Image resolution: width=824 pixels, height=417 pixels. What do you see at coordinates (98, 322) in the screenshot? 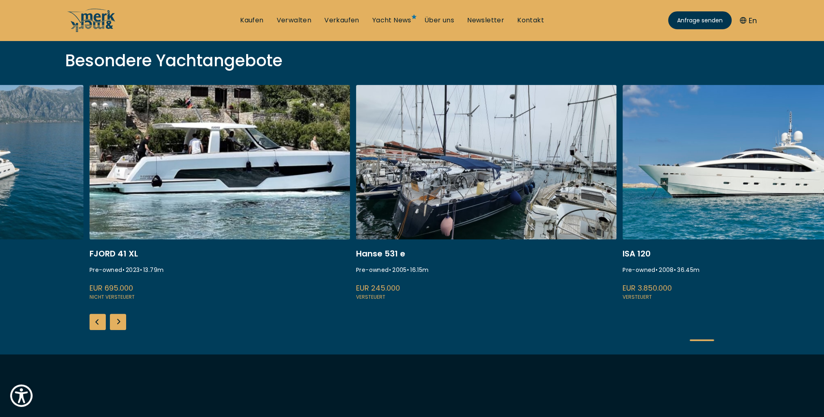
I see `div: Previous slide` at bounding box center [98, 322].